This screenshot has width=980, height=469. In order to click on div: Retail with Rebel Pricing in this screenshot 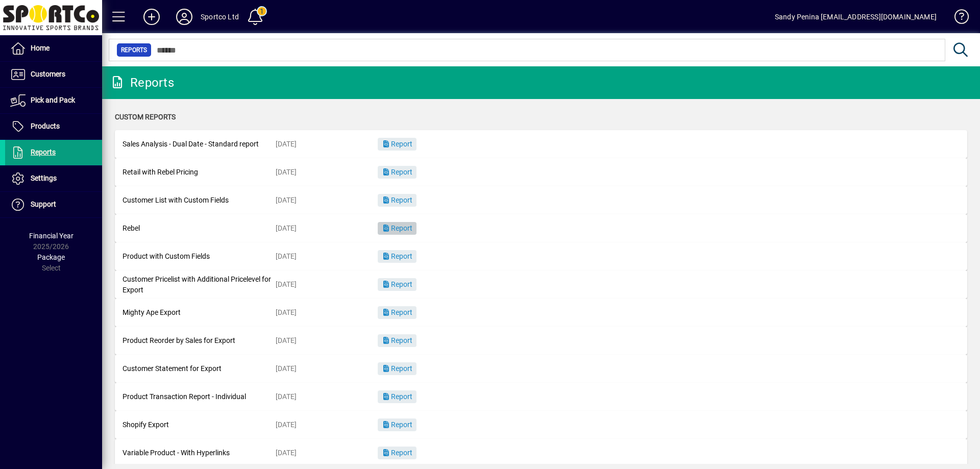, I will do `click(199, 172)`.